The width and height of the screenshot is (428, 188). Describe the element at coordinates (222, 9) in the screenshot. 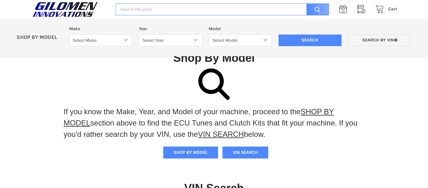

I see `input: Search the store` at that location.